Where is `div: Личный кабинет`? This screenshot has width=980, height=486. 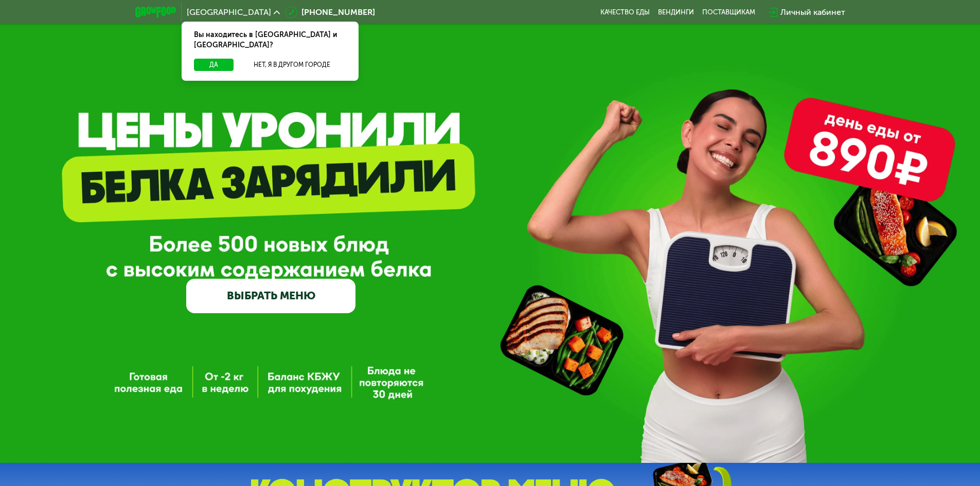 div: Личный кабинет is located at coordinates (813, 12).